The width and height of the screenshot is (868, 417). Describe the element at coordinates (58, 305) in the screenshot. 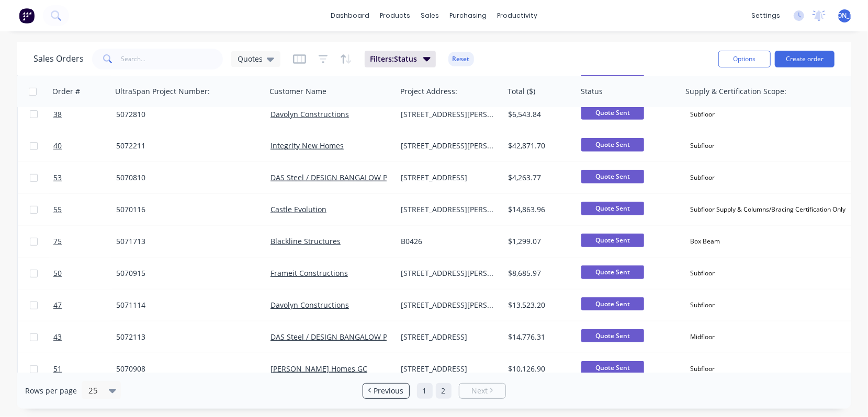

I see `span: 47` at that location.